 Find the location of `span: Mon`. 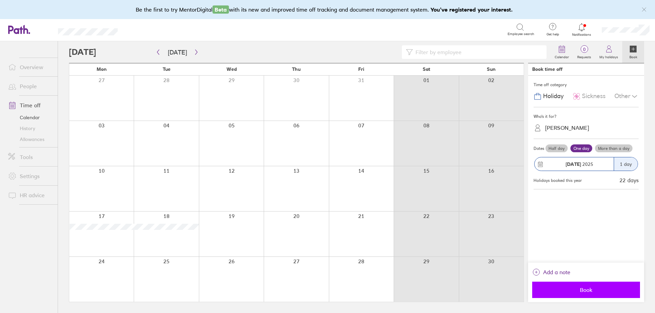

span: Mon is located at coordinates (102, 69).